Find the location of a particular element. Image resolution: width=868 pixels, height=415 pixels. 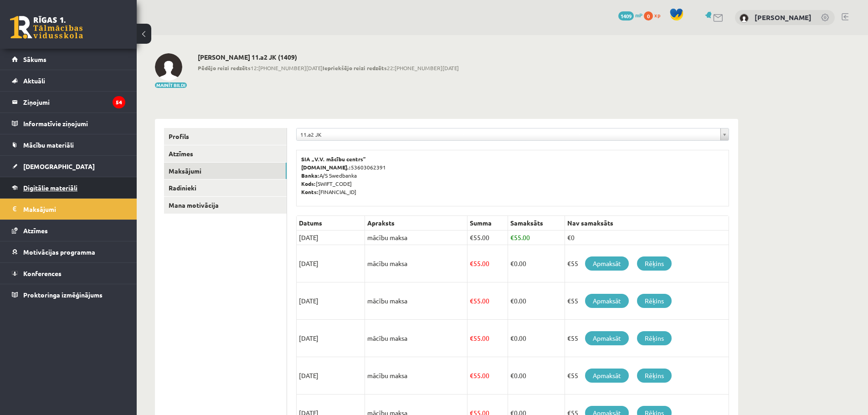

a: Profils is located at coordinates (225, 136).